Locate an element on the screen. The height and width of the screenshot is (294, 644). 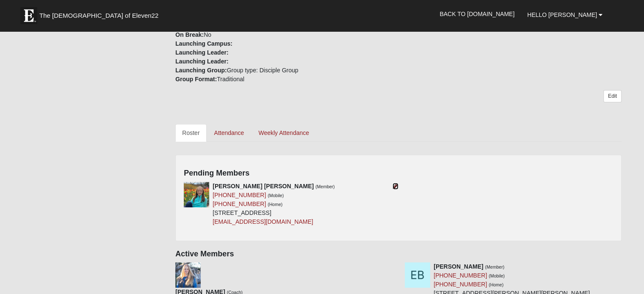
strong: Launching Group: is located at coordinates (200, 70).